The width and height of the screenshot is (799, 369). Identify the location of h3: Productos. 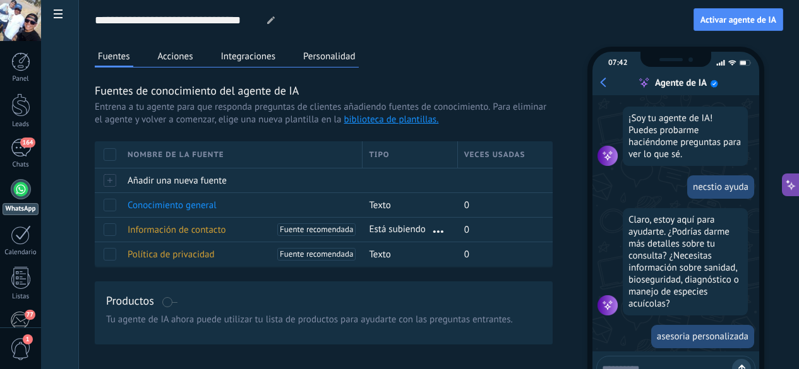
(130, 301).